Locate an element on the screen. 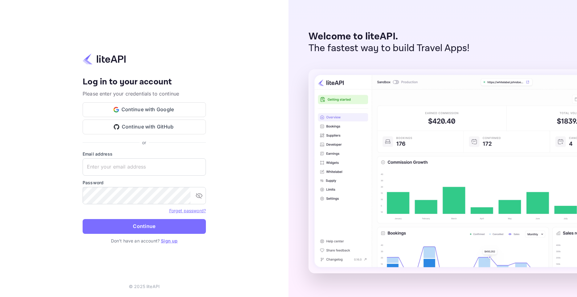 This screenshot has height=297, width=577. button: Continue with Google is located at coordinates (144, 110).